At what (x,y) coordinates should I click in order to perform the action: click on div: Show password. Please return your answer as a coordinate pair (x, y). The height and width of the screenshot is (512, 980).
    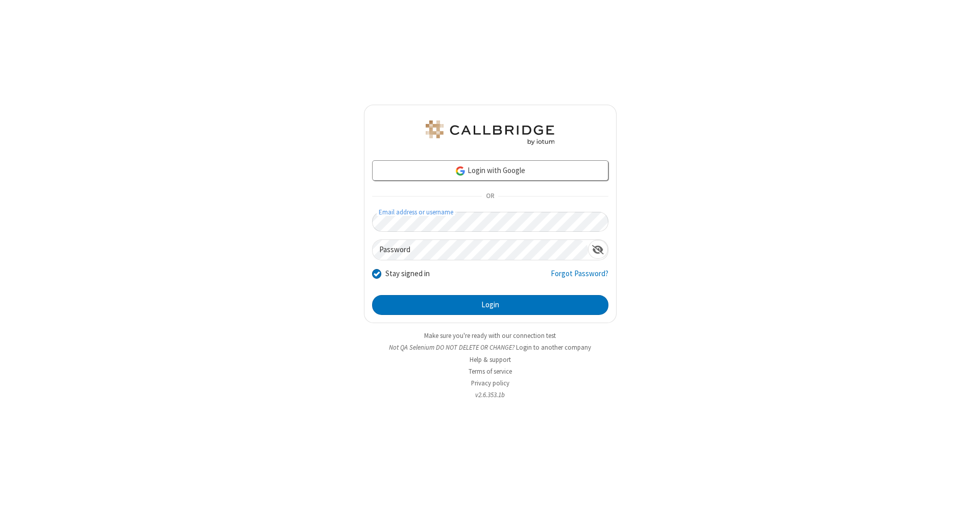
    Looking at the image, I should click on (597, 249).